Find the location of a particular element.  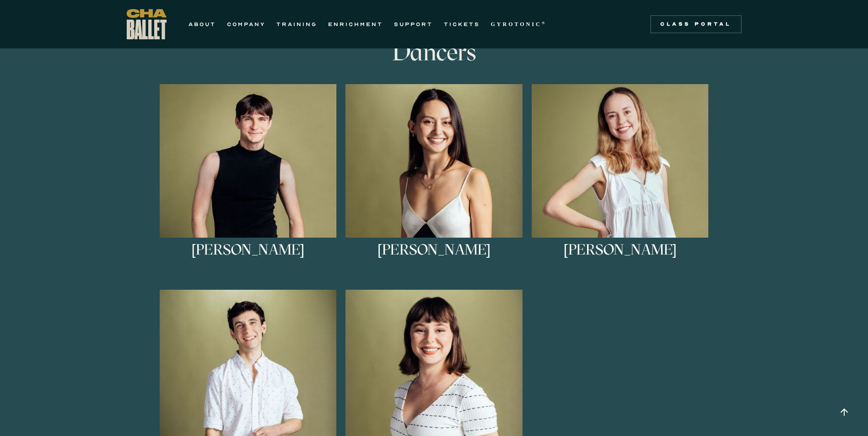

a: TRAINING is located at coordinates (296, 24).